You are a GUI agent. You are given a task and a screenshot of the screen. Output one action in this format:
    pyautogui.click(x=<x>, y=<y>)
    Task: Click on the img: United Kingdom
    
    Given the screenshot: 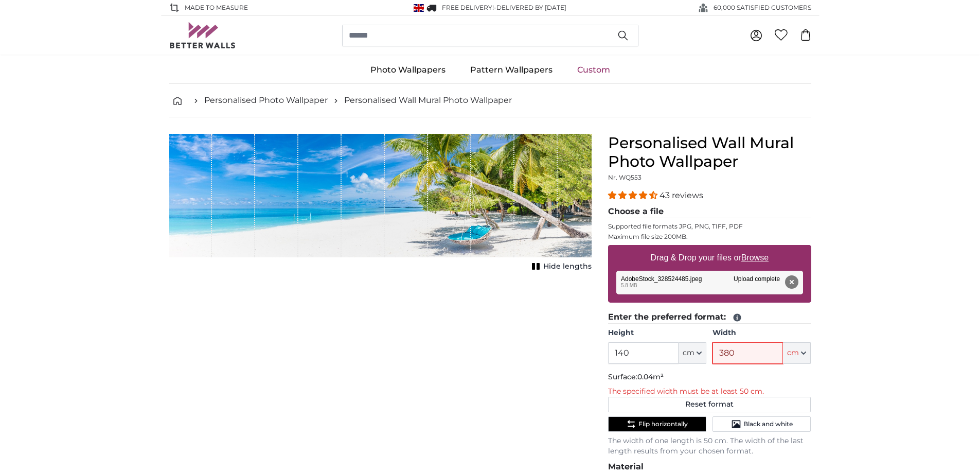 What is the action you would take?
    pyautogui.click(x=418, y=8)
    